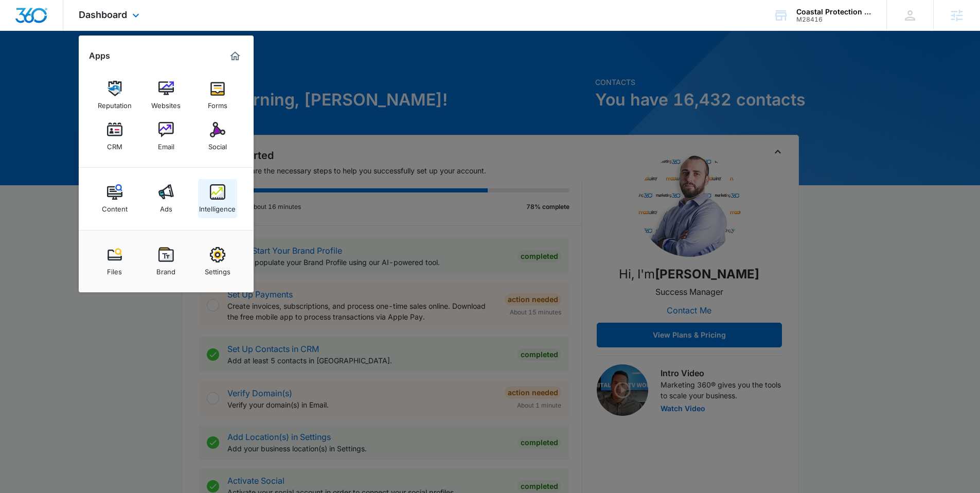 The image size is (980, 493). Describe the element at coordinates (834, 19) in the screenshot. I see `div: account id` at that location.